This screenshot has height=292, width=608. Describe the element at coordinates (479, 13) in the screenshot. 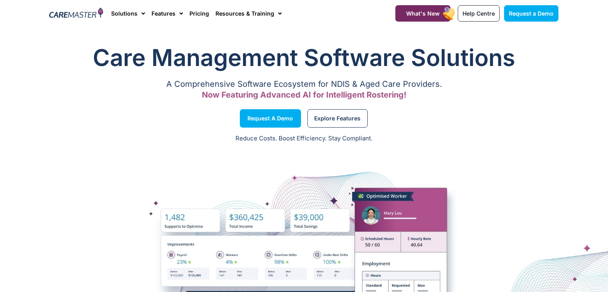

I see `a: Help Centre` at that location.